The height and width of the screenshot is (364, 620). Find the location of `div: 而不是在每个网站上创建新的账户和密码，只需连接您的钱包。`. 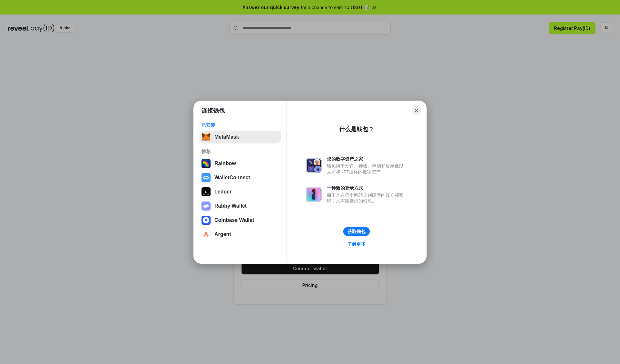

div: 而不是在每个网站上创建新的账户和密码，只需连接您的钱包。 is located at coordinates (367, 198).